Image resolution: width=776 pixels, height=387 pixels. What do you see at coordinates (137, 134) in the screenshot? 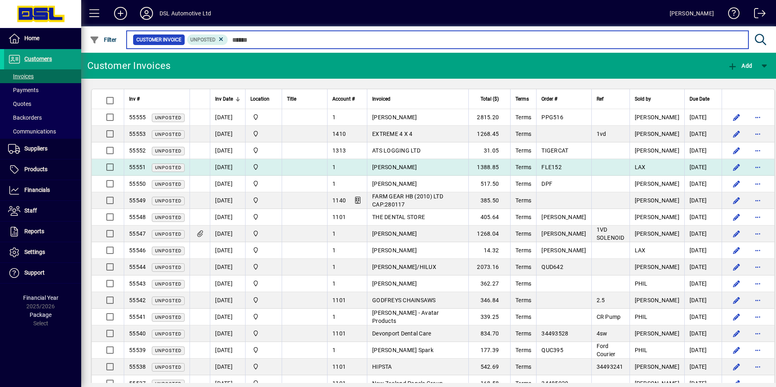
I see `span: 55553` at bounding box center [137, 134].